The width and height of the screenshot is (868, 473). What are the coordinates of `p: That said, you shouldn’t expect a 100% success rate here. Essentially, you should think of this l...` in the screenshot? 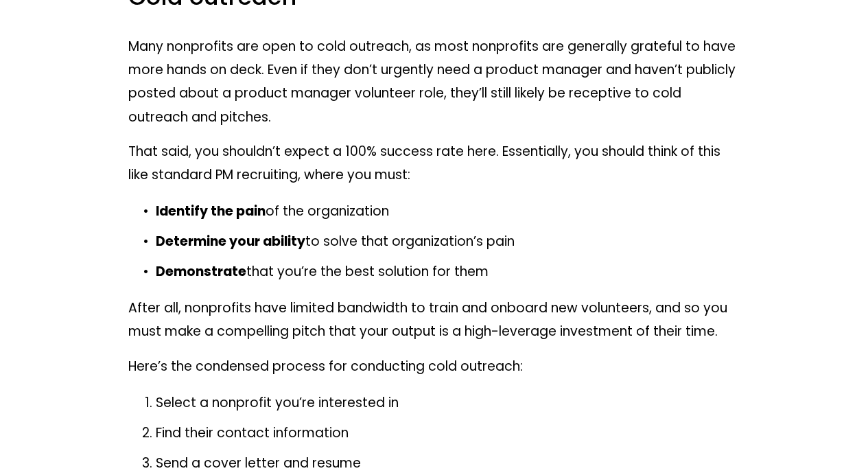 It's located at (434, 163).